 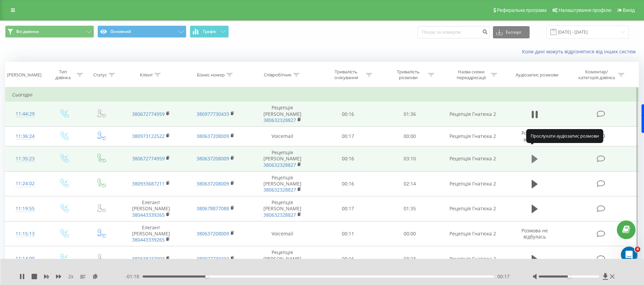 I want to click on button: Всі дзвінки, so click(x=49, y=31).